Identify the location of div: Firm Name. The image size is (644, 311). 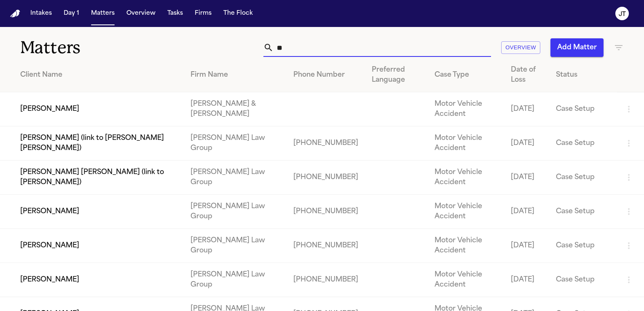
(235, 75).